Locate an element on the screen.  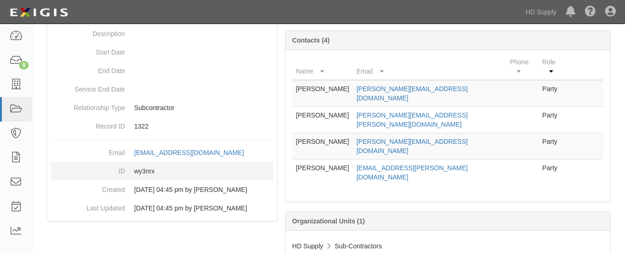
p: 1322 is located at coordinates (203, 126).